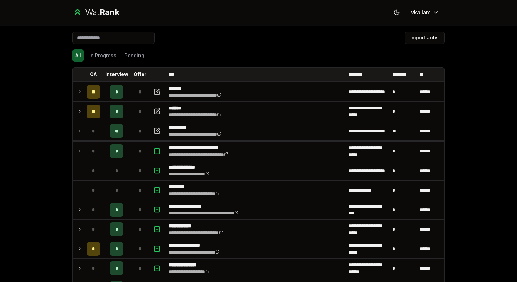 This screenshot has width=517, height=282. Describe the element at coordinates (421, 12) in the screenshot. I see `span: vkallam` at that location.